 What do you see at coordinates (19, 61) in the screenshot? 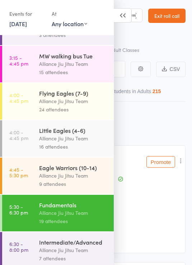
I see `time: 3:15 - 4:45 pm` at bounding box center [19, 61].